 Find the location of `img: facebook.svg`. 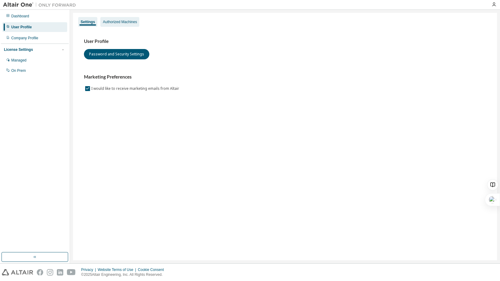

img: facebook.svg is located at coordinates (40, 272).